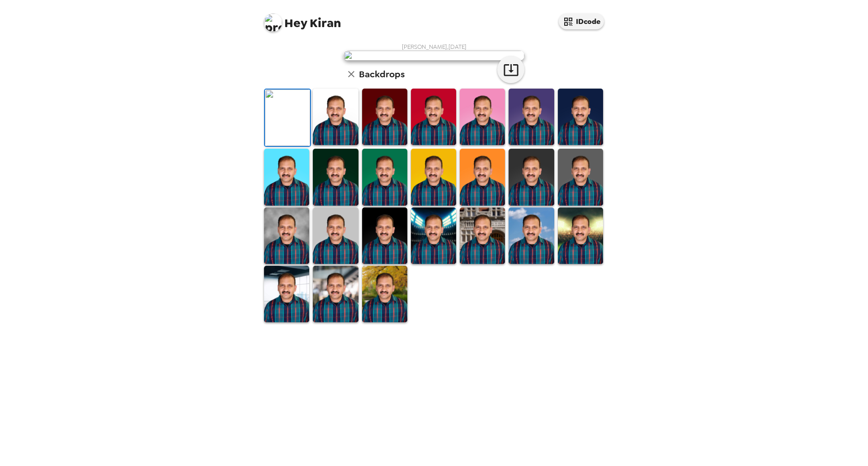 The height and width of the screenshot is (466, 868). What do you see at coordinates (288, 118) in the screenshot?
I see `img: Original` at bounding box center [288, 118].